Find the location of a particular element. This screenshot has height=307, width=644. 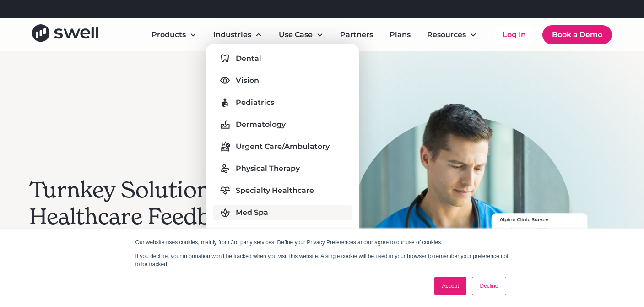

div: Med Spa is located at coordinates (252, 213).